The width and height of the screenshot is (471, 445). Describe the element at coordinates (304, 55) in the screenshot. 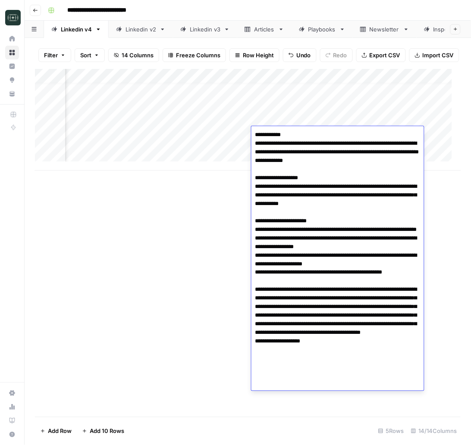

I see `span: Undo` at that location.